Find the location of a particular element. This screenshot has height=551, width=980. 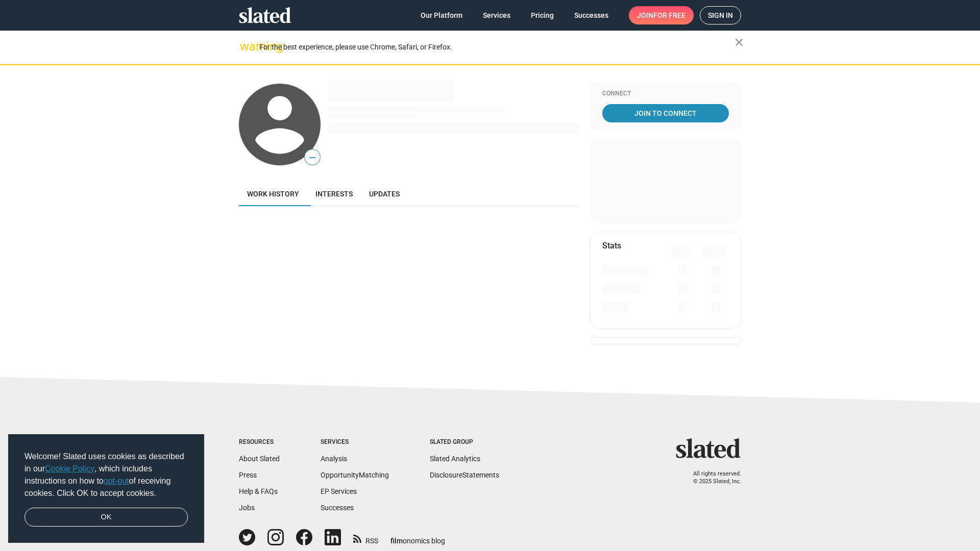

span: Sign in is located at coordinates (720, 15).